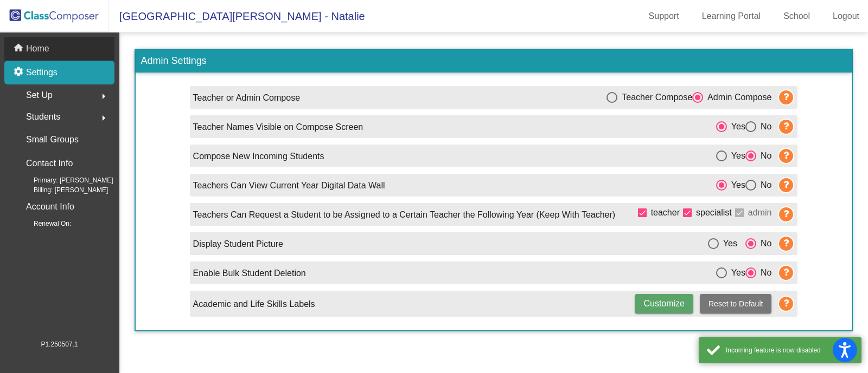 Image resolution: width=868 pixels, height=373 pixels. Describe the element at coordinates (49, 164) in the screenshot. I see `p: Contact Info` at that location.